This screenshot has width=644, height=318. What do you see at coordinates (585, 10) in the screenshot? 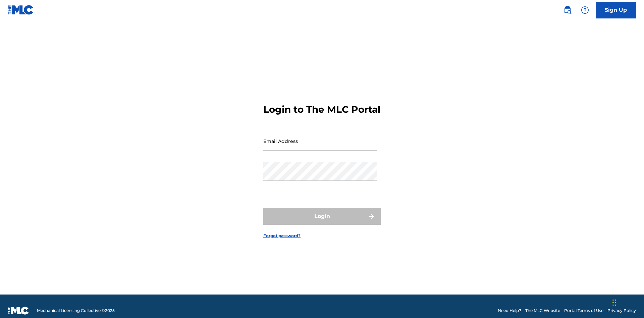
I see `img: help` at bounding box center [585, 10].